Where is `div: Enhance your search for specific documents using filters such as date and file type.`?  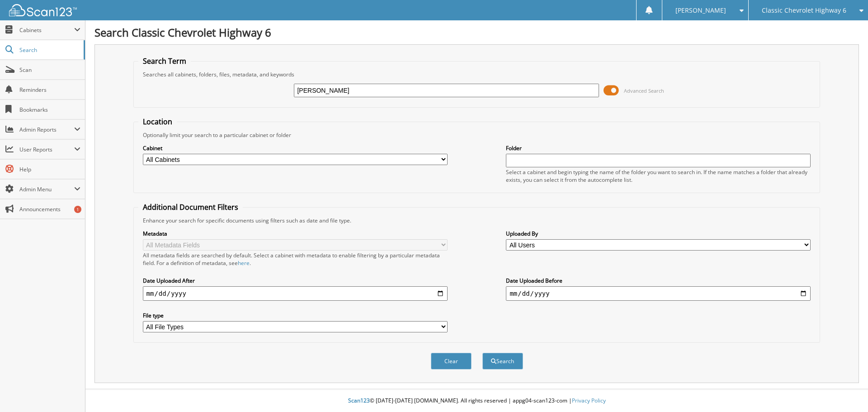 div: Enhance your search for specific documents using filters such as date and file type. is located at coordinates (477, 220).